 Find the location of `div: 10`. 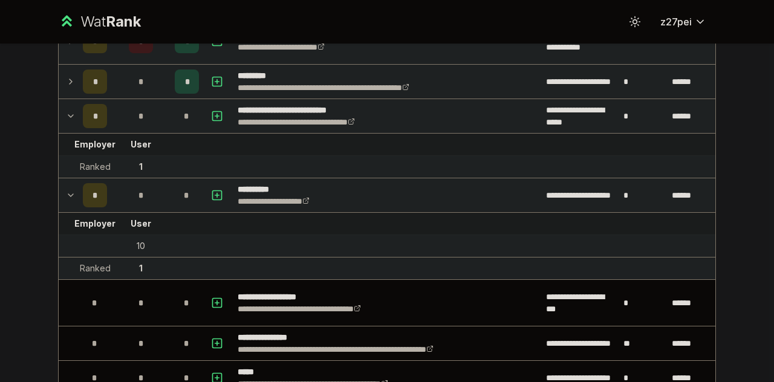

div: 10 is located at coordinates (141, 246).